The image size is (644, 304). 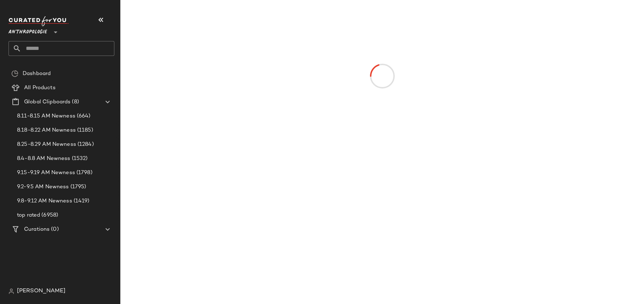 What do you see at coordinates (47, 102) in the screenshot?
I see `span: Global Clipboards` at bounding box center [47, 102].